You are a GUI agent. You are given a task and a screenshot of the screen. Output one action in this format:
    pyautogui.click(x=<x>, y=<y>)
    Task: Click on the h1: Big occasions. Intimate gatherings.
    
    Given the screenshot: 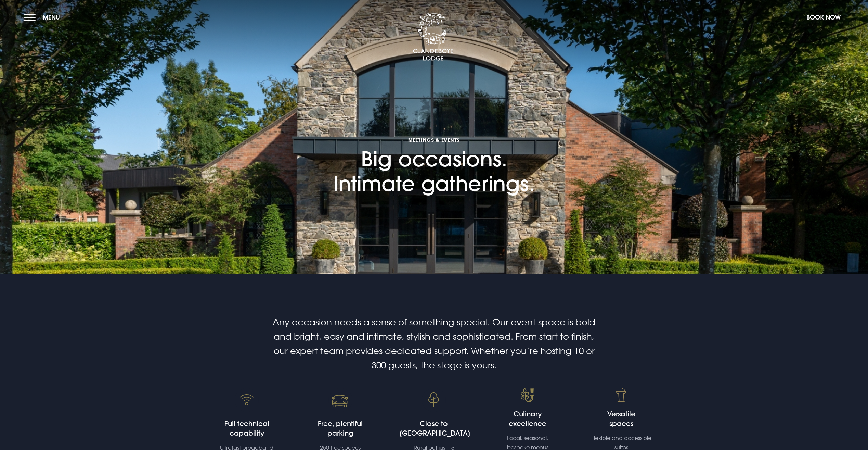 What is the action you would take?
    pyautogui.click(x=434, y=139)
    